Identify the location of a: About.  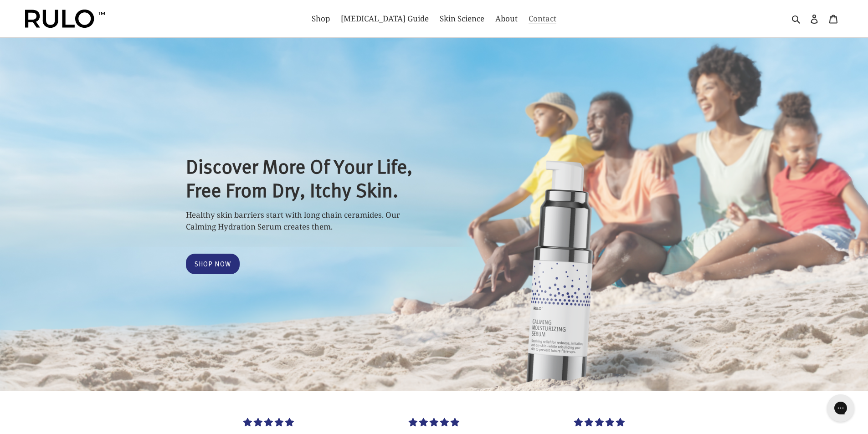
(506, 18).